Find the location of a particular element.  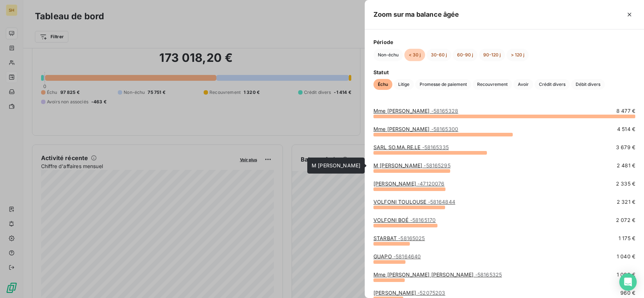

span: - 58165295 is located at coordinates (436, 165).